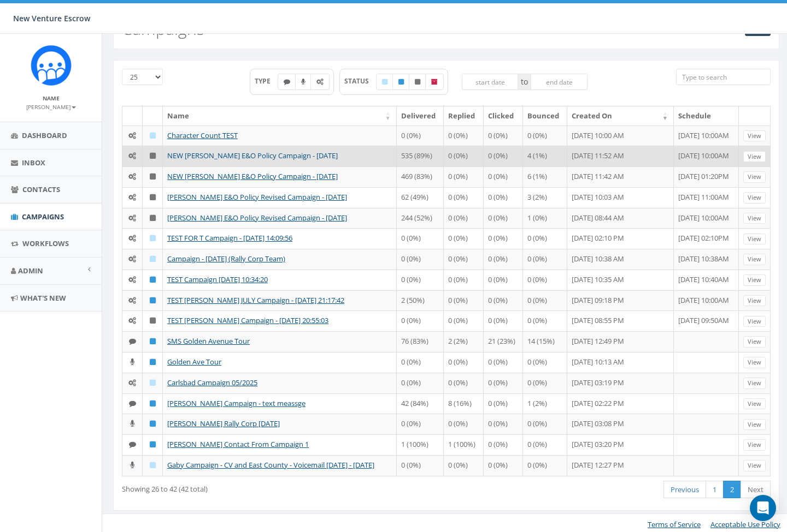  Describe the element at coordinates (544, 404) in the screenshot. I see `td: 1 (2%)` at that location.